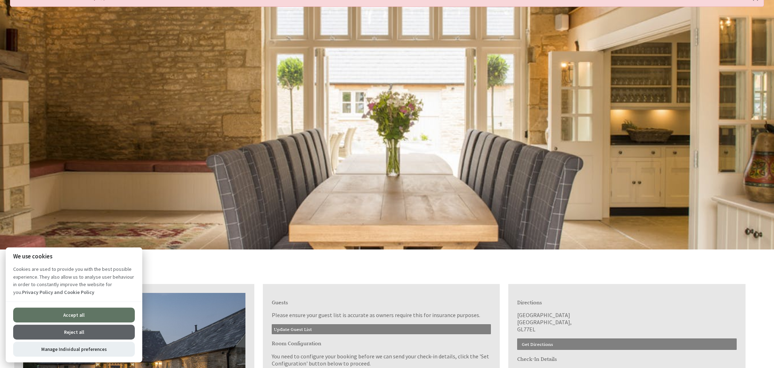 The image size is (774, 368). Describe the element at coordinates (381, 360) in the screenshot. I see `p: You need to configure your booking before we can send your check-in details, click the 'Set Confi...` at that location.